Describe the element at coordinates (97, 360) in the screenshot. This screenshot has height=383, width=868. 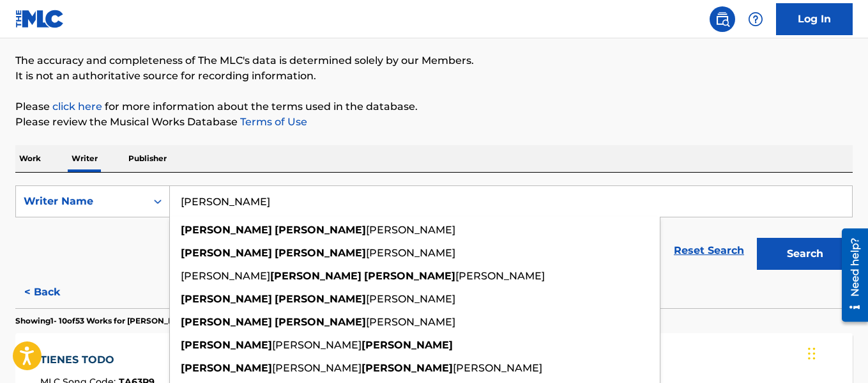
I see `div: TIENES TODO` at that location.